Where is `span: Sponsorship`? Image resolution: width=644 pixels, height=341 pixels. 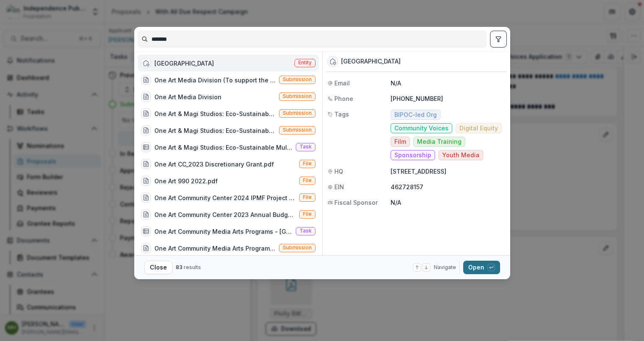 span: Sponsorship is located at coordinates (413, 155).